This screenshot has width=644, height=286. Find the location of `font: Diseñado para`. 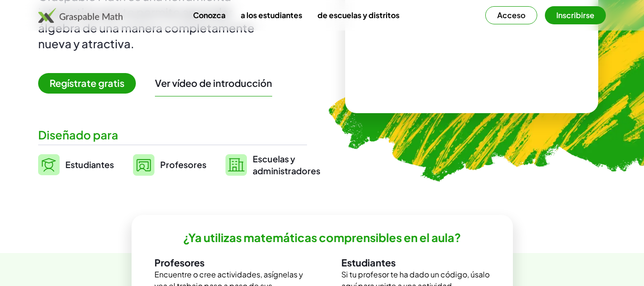

font: Diseñado para is located at coordinates (79, 135).